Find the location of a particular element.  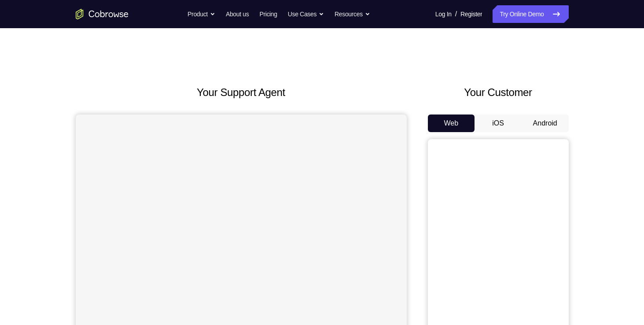

a: Register is located at coordinates (471, 14).